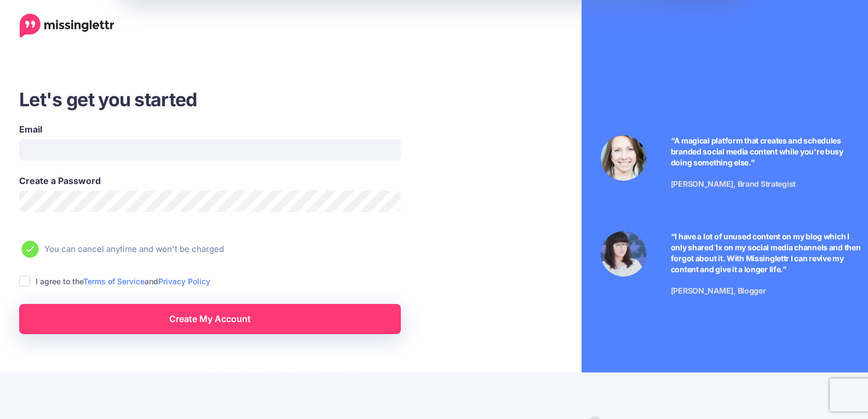 The width and height of the screenshot is (868, 419). What do you see at coordinates (250, 99) in the screenshot?
I see `h3: Let's get you started` at bounding box center [250, 99].